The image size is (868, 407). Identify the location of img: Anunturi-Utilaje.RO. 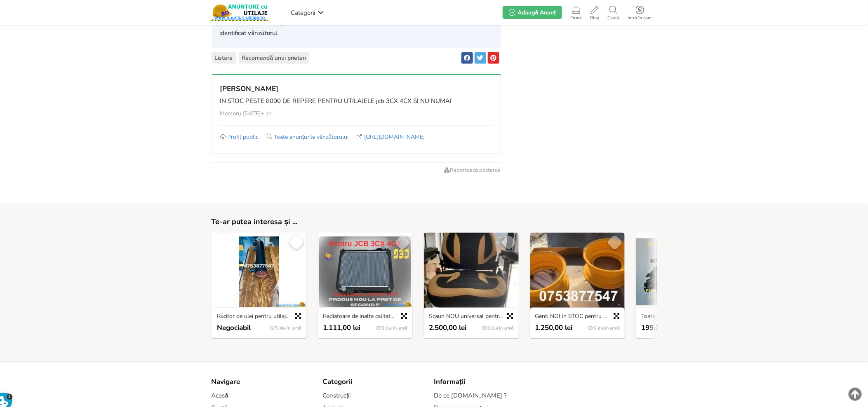
(240, 12).